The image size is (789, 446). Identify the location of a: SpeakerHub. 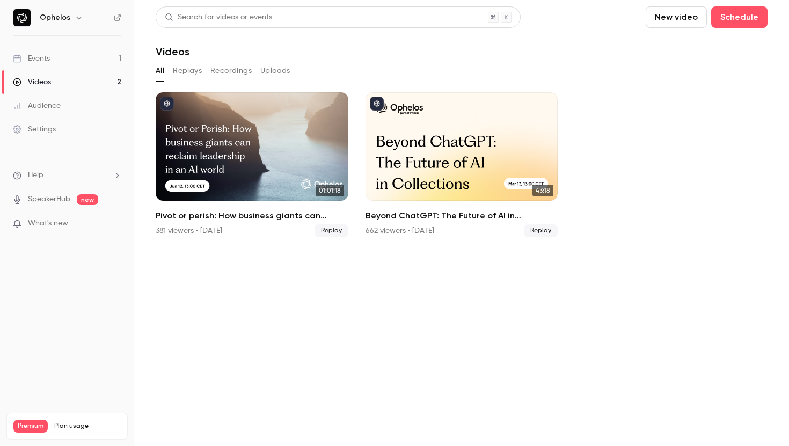
(49, 199).